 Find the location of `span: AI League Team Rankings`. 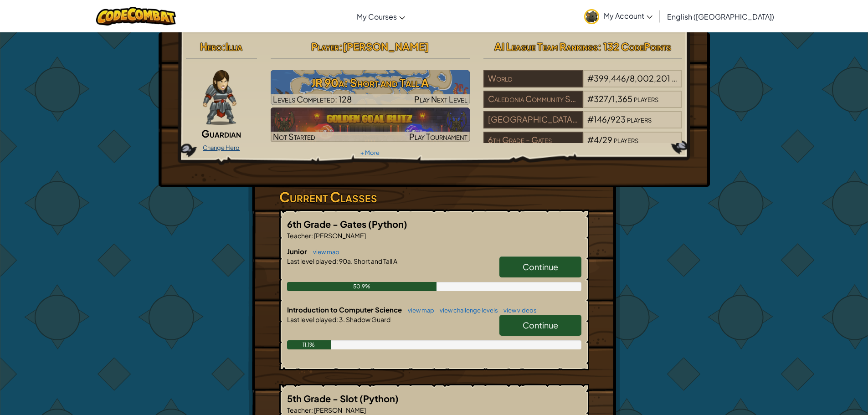

span: AI League Team Rankings is located at coordinates (546, 46).